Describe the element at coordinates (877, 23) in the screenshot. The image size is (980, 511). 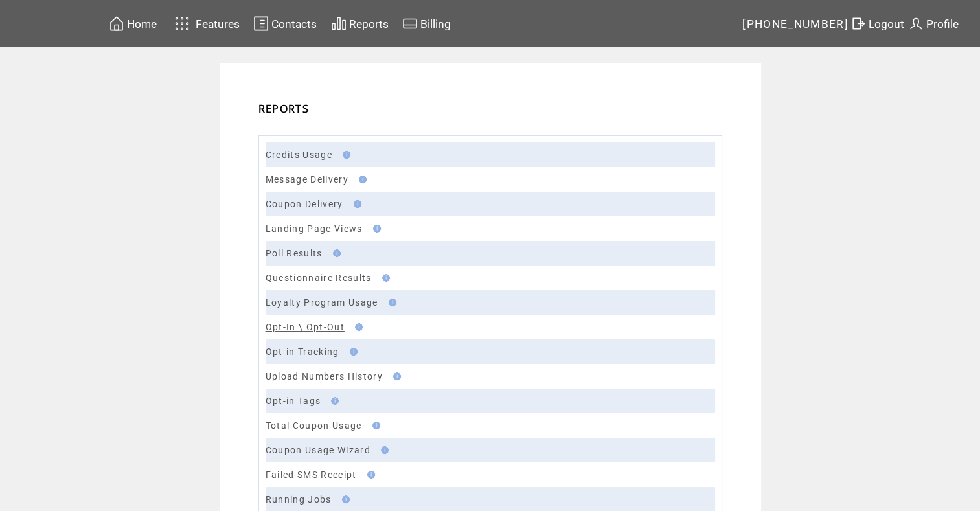
I see `a: Logout` at that location.